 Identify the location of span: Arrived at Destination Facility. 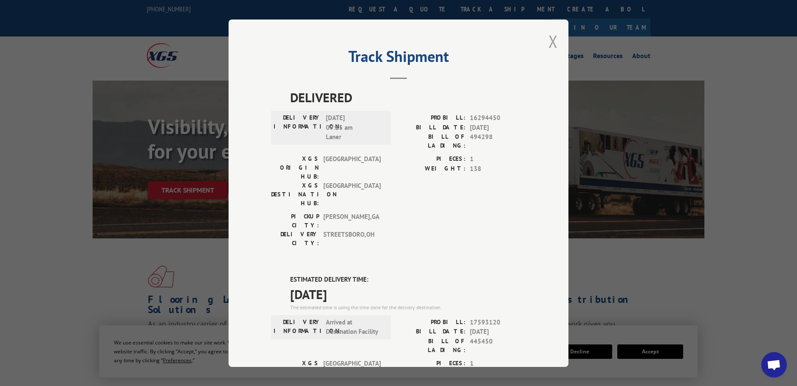
(354, 327).